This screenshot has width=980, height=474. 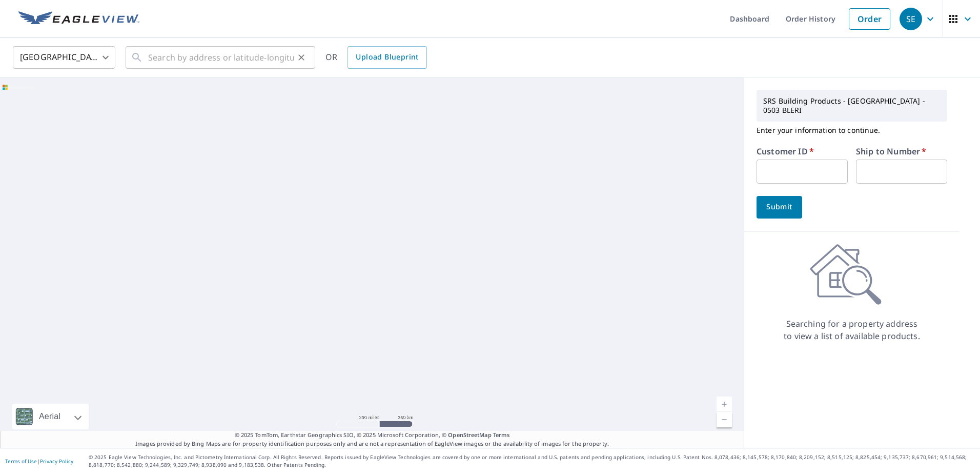 What do you see at coordinates (891, 151) in the screenshot?
I see `label: Ship to Number` at bounding box center [891, 151].